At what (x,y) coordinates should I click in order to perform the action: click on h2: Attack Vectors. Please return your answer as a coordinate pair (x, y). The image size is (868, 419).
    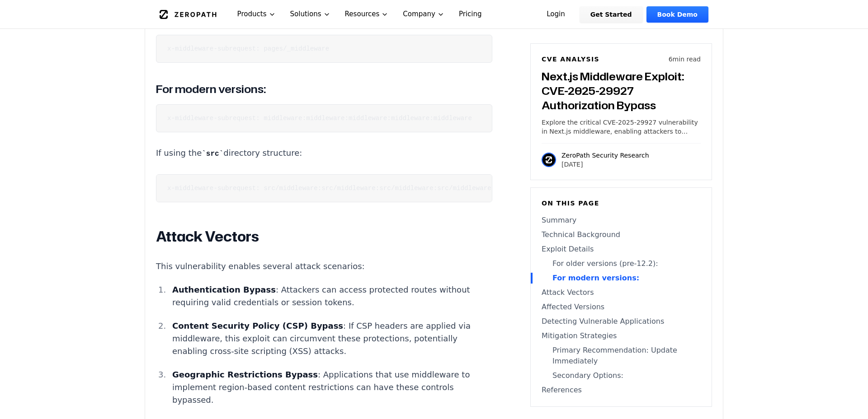
    Looking at the image, I should click on (324, 237).